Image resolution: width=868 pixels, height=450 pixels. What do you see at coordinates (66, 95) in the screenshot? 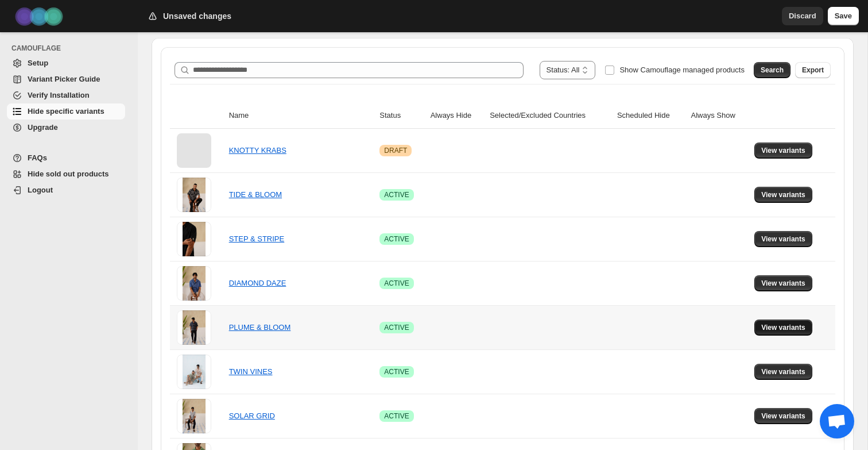
I see `a: Verify Installation` at bounding box center [66, 95].